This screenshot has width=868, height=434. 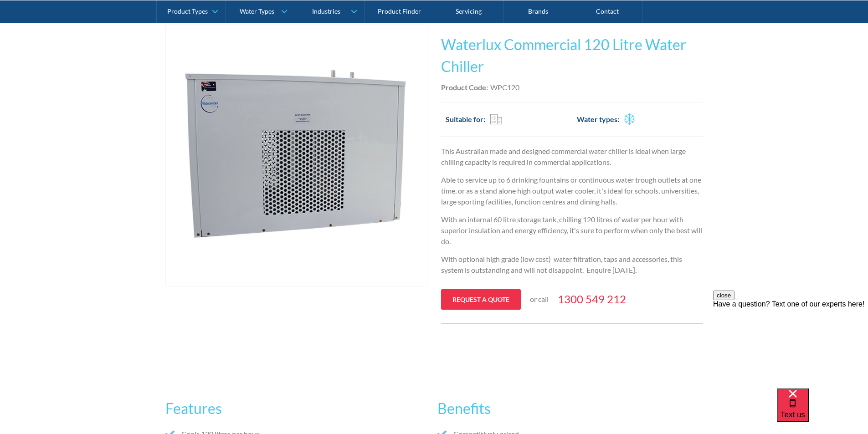 What do you see at coordinates (572, 56) in the screenshot?
I see `h1: Waterlux Commercial 120 Litre Water Chiller` at bounding box center [572, 56].